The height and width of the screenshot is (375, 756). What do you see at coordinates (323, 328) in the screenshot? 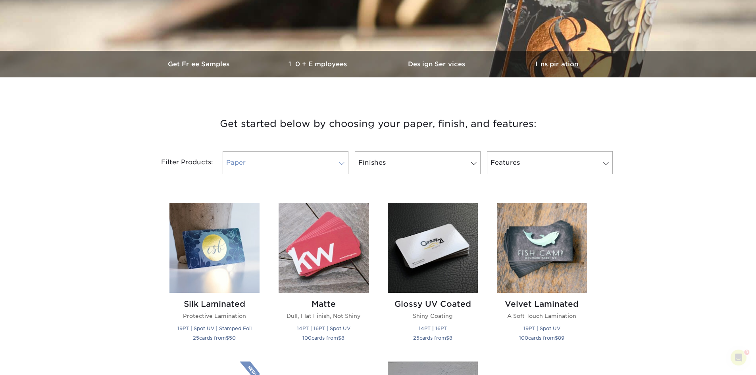
I see `small: 14PT | 16PT | Spot UV` at bounding box center [323, 328].